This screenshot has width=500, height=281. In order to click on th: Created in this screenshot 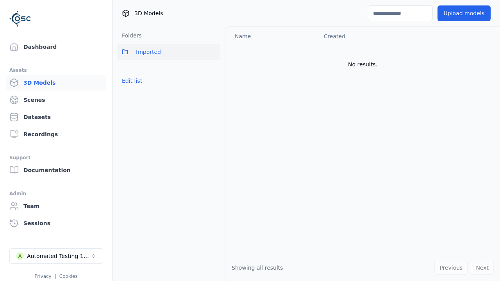, I will do `click(365, 36)`.